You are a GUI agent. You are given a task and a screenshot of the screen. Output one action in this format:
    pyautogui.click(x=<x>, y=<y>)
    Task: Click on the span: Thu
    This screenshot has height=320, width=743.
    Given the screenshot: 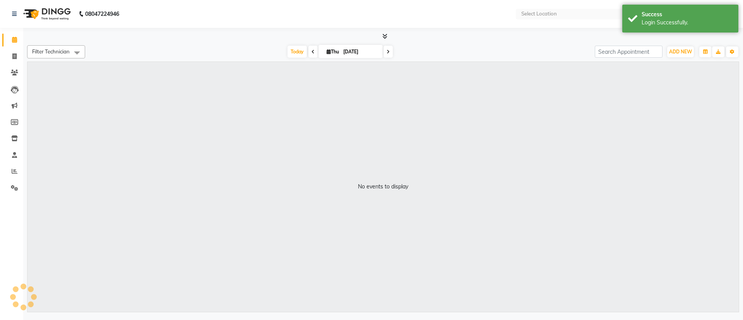 What is the action you would take?
    pyautogui.click(x=333, y=51)
    